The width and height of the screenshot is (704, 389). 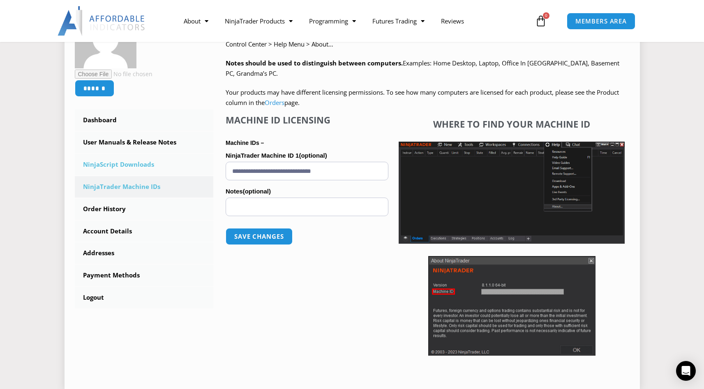 What do you see at coordinates (144, 208) in the screenshot?
I see `nav: Account pages` at bounding box center [144, 208].